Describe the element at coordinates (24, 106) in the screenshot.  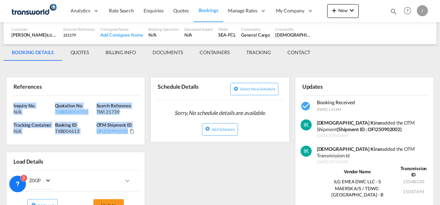
I see `span: Inquiry No.` at that location.